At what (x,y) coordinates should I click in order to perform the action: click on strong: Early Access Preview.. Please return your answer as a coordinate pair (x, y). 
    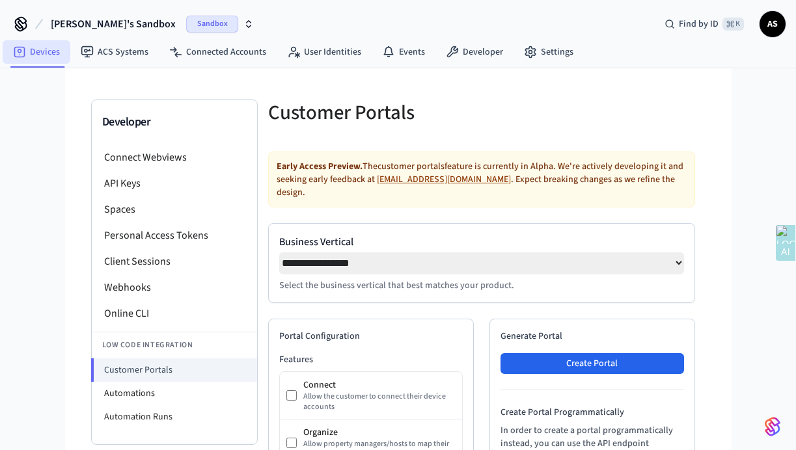
    Looking at the image, I should click on (320, 167).